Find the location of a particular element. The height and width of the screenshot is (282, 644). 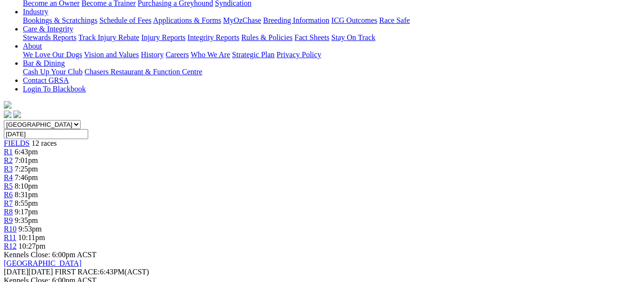

a: We Love Our Dogs is located at coordinates (52, 54).